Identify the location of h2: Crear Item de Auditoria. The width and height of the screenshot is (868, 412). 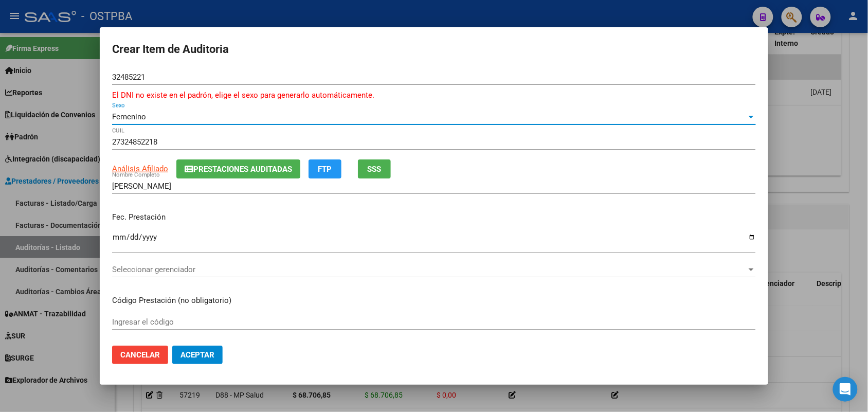
(434, 49).